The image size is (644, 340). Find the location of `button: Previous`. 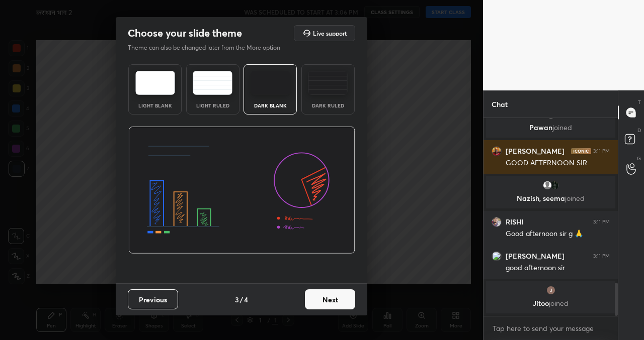

button: Previous is located at coordinates (153, 300).